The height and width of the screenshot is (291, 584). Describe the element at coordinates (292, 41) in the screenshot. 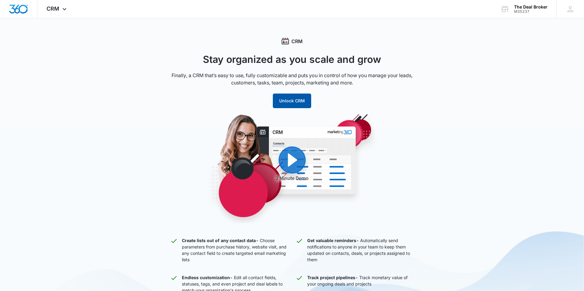

I see `div: CRM` at that location.